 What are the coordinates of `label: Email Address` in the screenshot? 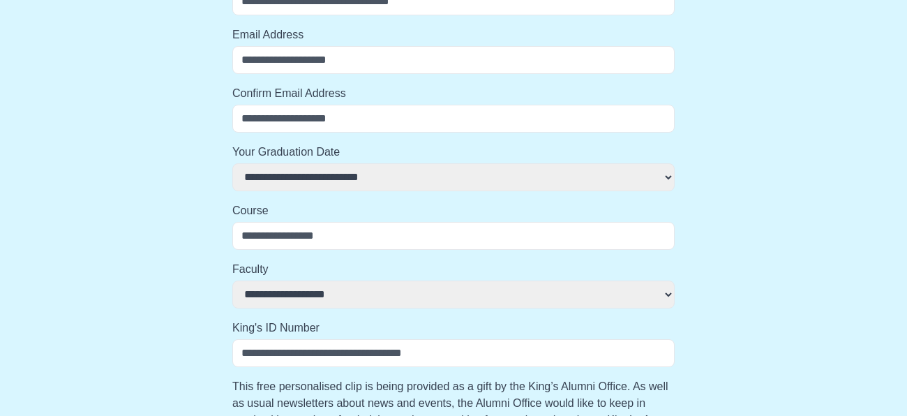 It's located at (453, 35).